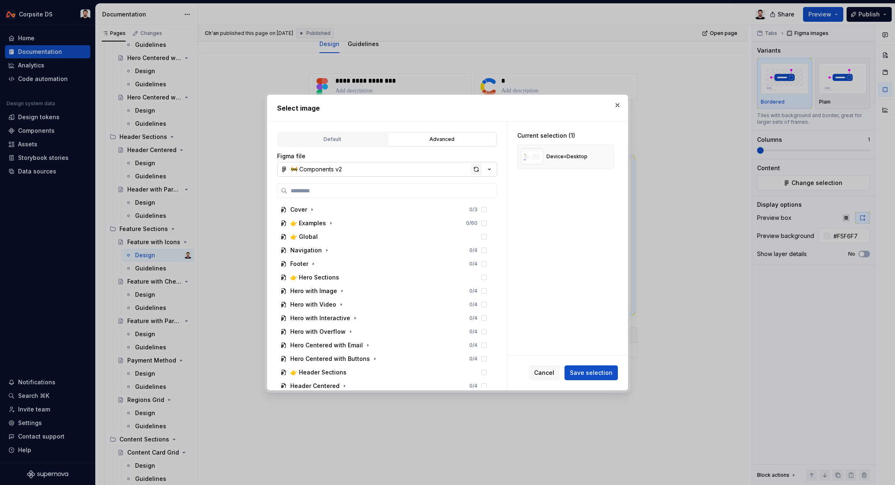 The width and height of the screenshot is (895, 485). I want to click on div: Hero with Video, so click(313, 304).